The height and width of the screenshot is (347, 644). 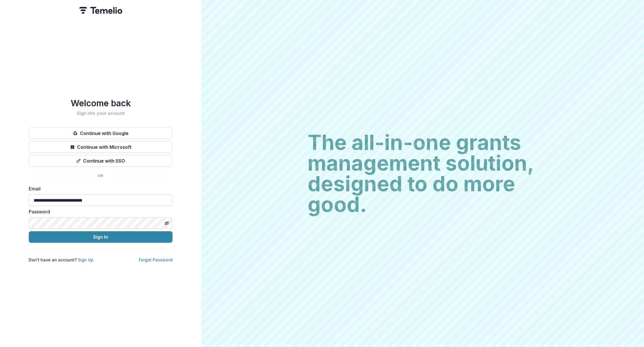 I want to click on button: Sign In, so click(x=101, y=237).